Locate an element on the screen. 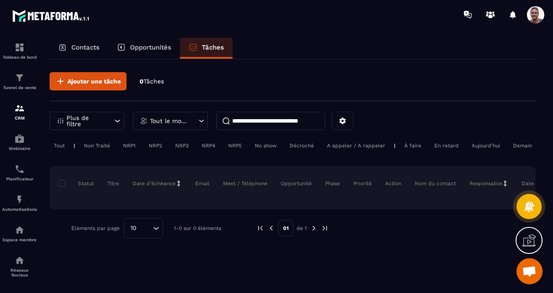 The height and width of the screenshot is (293, 553). a: Tâches is located at coordinates (206, 48).